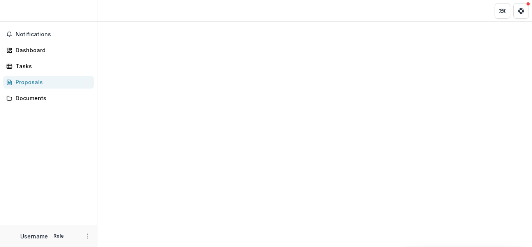  I want to click on div: Dashboard, so click(51, 50).